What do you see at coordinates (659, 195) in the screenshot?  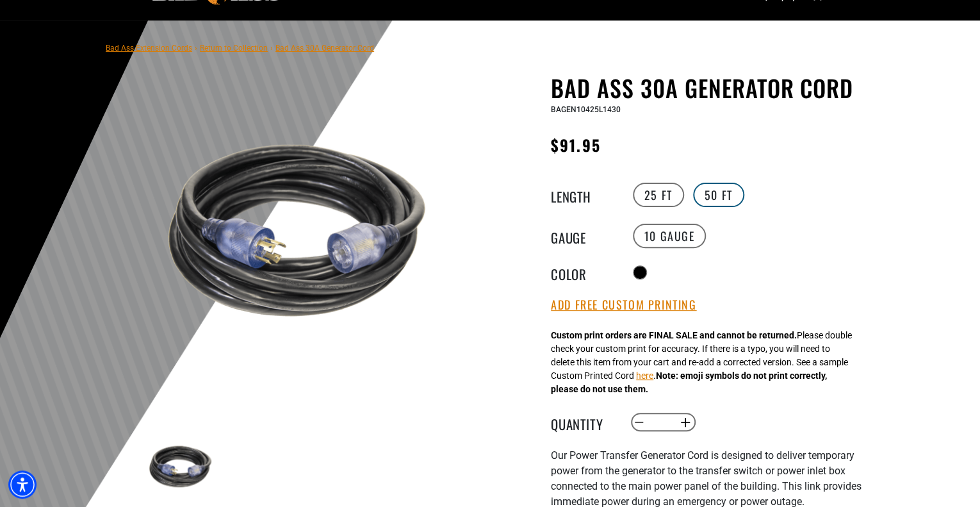 I see `label: 25 FT` at bounding box center [659, 195].